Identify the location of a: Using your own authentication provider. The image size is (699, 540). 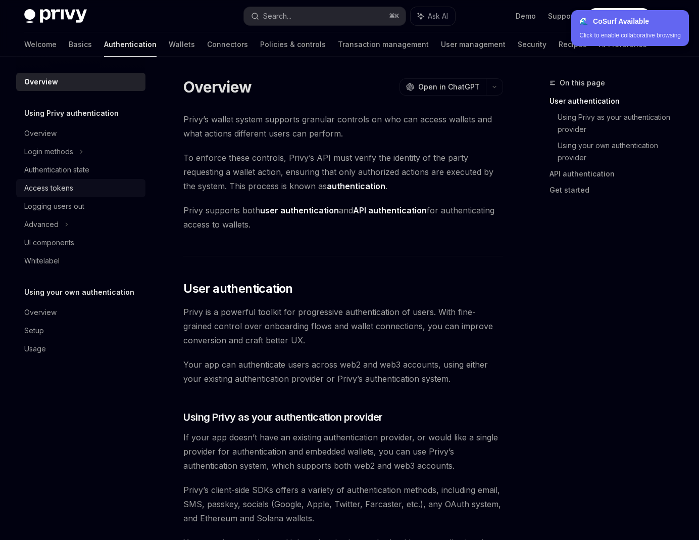
(620, 152).